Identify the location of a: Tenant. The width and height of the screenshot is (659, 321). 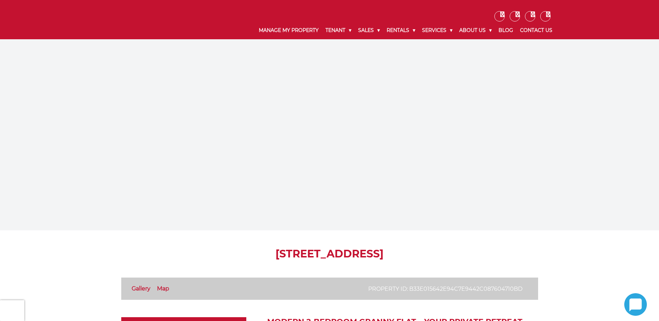
(338, 30).